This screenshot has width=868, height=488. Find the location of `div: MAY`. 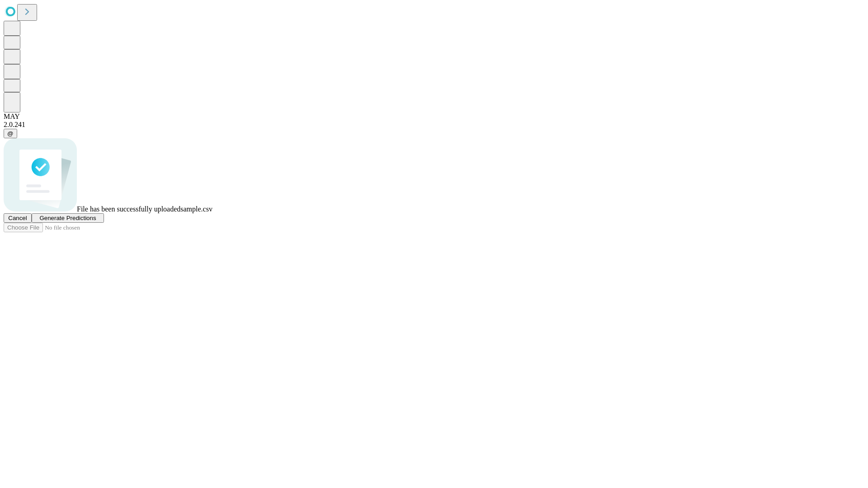

div: MAY is located at coordinates (434, 117).